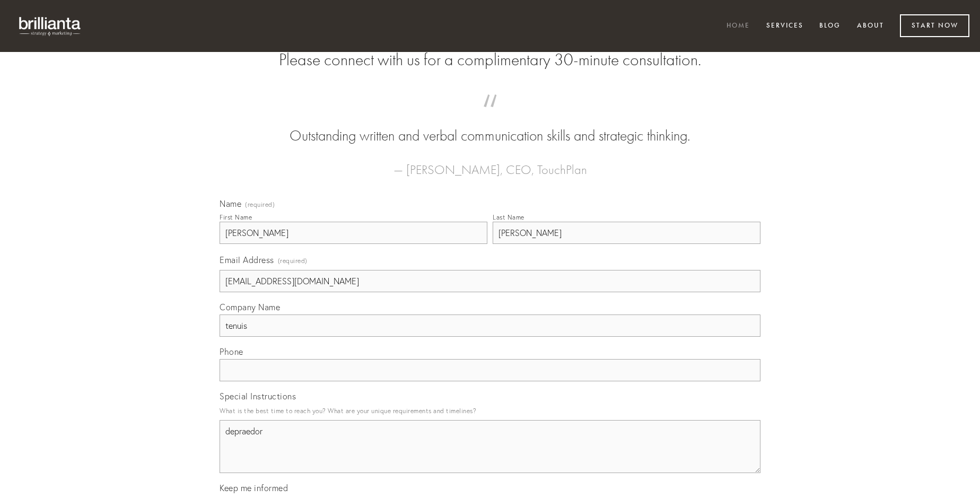 The width and height of the screenshot is (980, 498). What do you see at coordinates (830, 26) in the screenshot?
I see `a: Blog` at bounding box center [830, 26].